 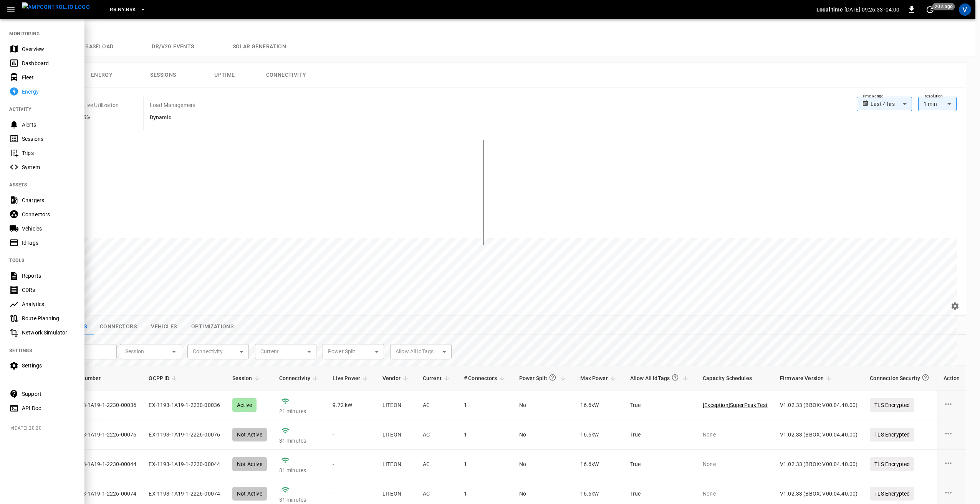 What do you see at coordinates (49, 153) in the screenshot?
I see `div: Trips` at bounding box center [49, 153].